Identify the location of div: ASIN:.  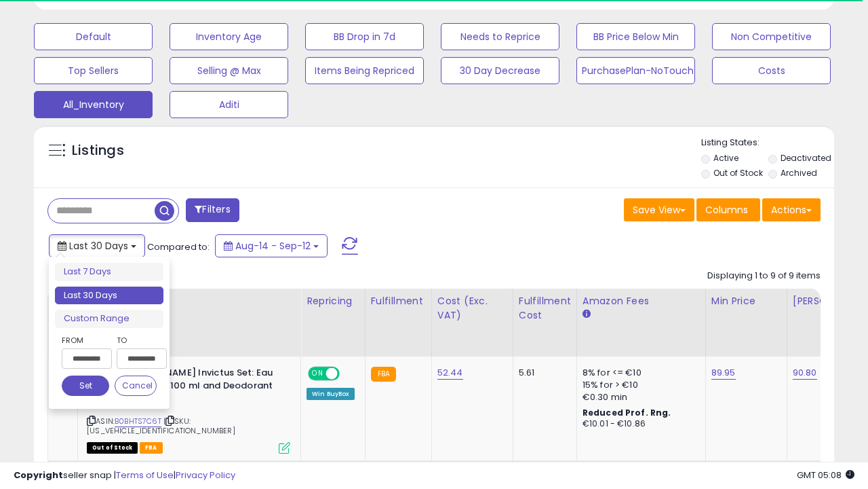
(189, 410).